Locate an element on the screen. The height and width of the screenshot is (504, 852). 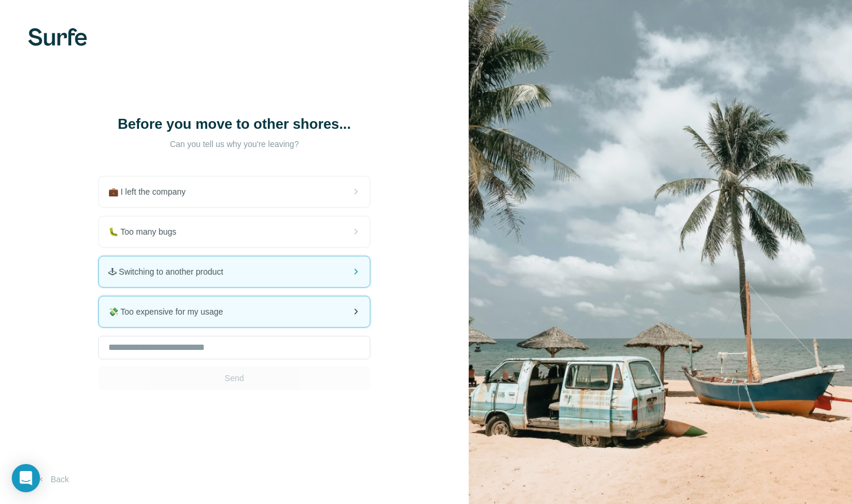
p: Can you tell us why you're leaving? is located at coordinates (234, 144).